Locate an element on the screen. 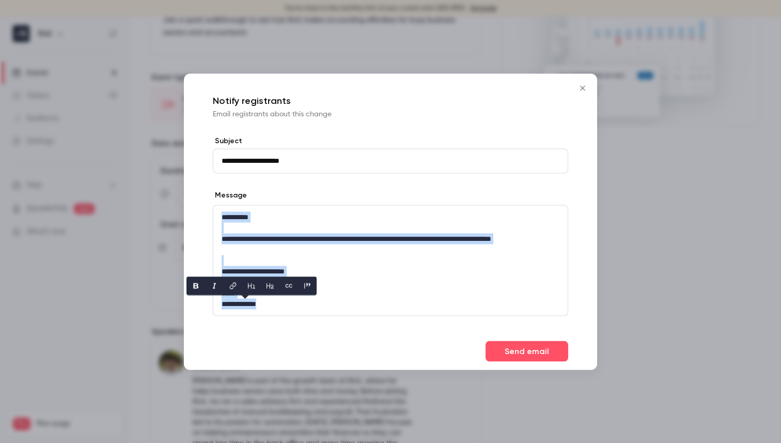 The width and height of the screenshot is (781, 443). button: italic is located at coordinates (214, 286).